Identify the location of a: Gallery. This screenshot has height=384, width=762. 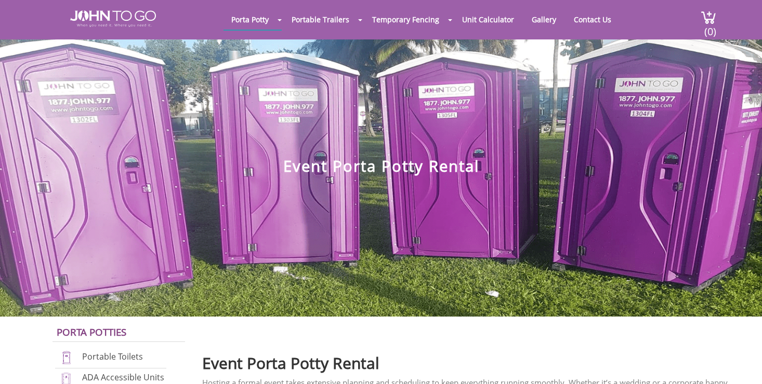
(543, 19).